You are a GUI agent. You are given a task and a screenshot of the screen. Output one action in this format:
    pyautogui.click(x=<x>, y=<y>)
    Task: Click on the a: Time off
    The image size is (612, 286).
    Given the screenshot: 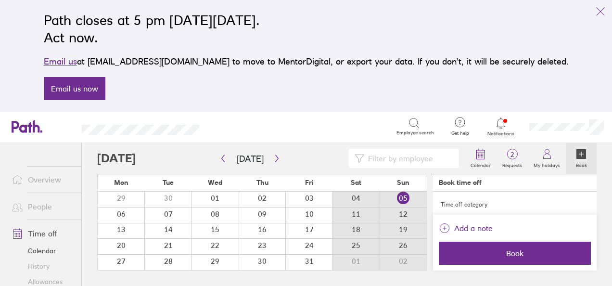 What is the action you would take?
    pyautogui.click(x=42, y=233)
    